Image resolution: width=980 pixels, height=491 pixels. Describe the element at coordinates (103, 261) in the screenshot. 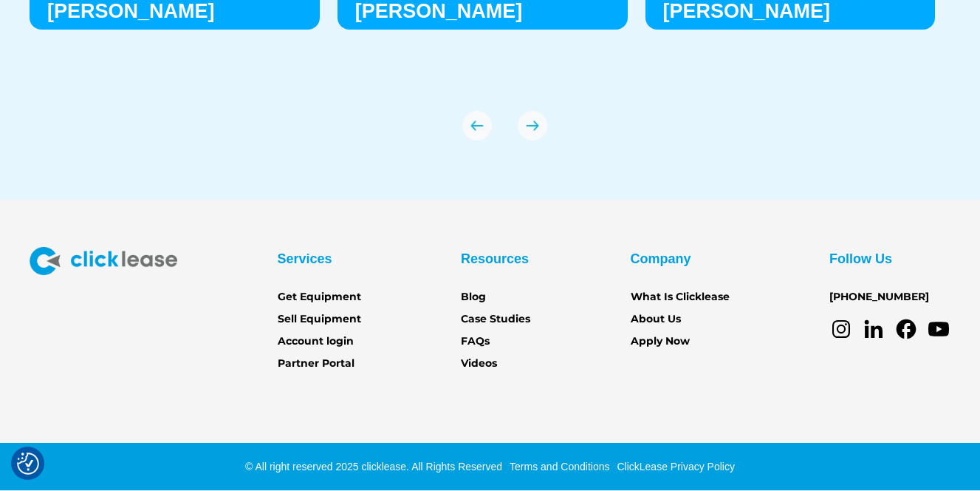

I see `img: Clicklease logo` at that location.